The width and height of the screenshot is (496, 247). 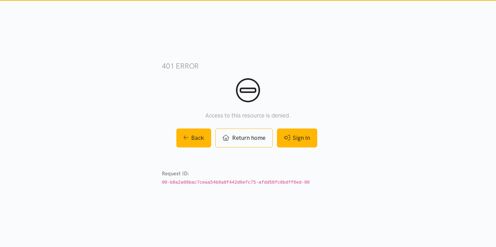 What do you see at coordinates (175, 174) in the screenshot?
I see `strong: Request ID:` at bounding box center [175, 174].